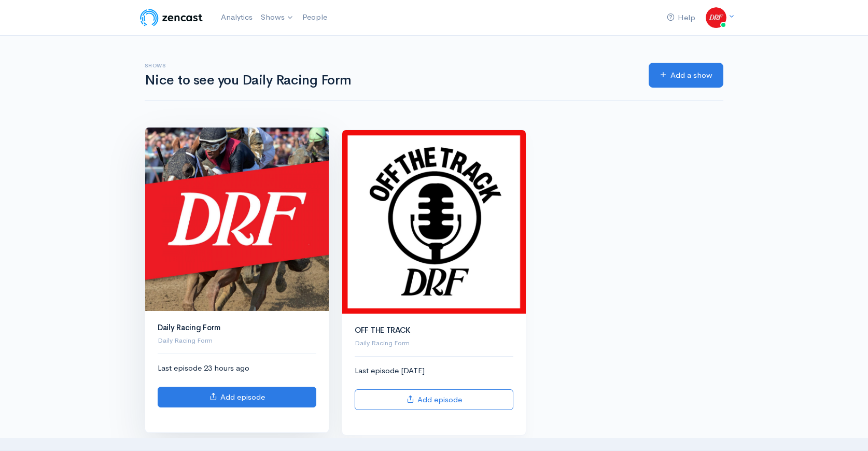 The width and height of the screenshot is (868, 451). What do you see at coordinates (681, 18) in the screenshot?
I see `a: Help` at bounding box center [681, 18].